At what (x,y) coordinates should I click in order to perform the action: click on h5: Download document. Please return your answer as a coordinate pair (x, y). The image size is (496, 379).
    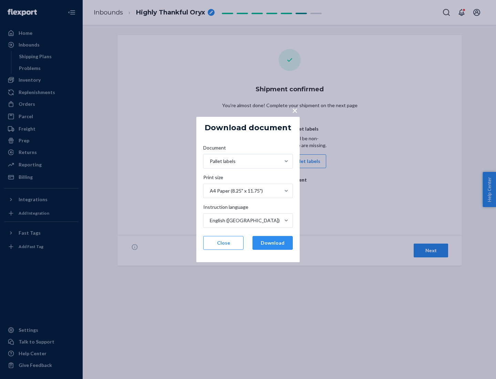
    Looking at the image, I should click on (248, 128).